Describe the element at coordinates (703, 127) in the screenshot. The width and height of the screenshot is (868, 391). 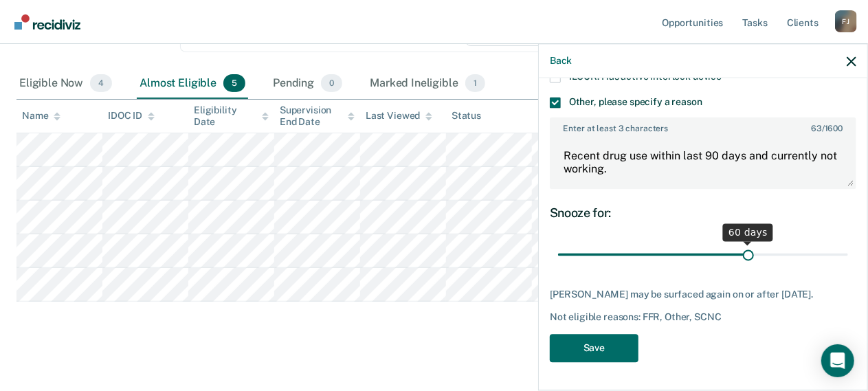
I see `label: Enter at least 3 characters` at that location.